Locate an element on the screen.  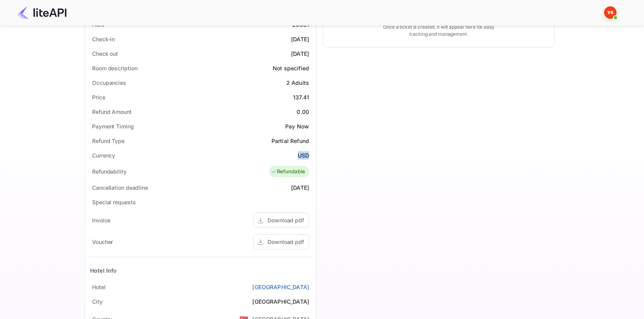
div: Room description is located at coordinates (114, 68).